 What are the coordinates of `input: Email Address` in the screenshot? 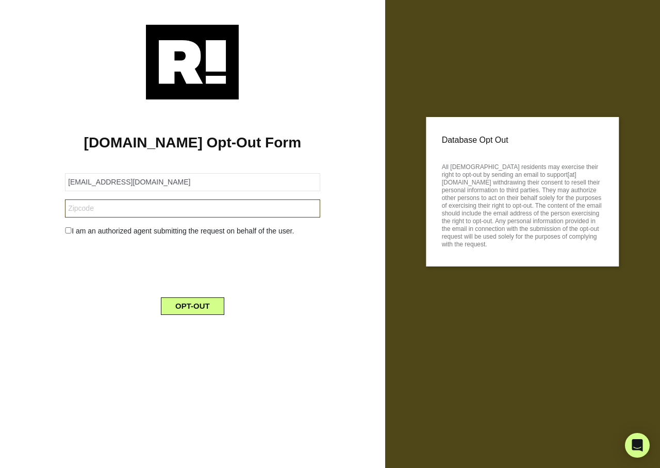 It's located at (192, 182).